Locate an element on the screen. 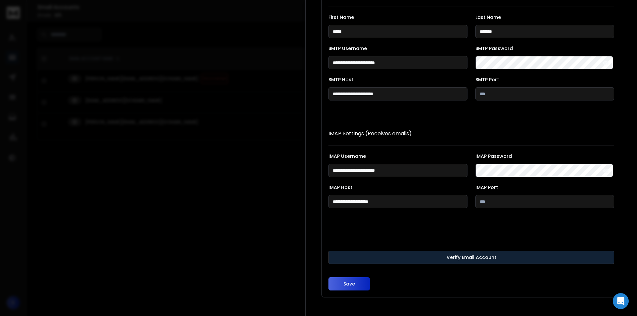 The image size is (637, 316). button: Verify Email Account is located at coordinates (471, 257).